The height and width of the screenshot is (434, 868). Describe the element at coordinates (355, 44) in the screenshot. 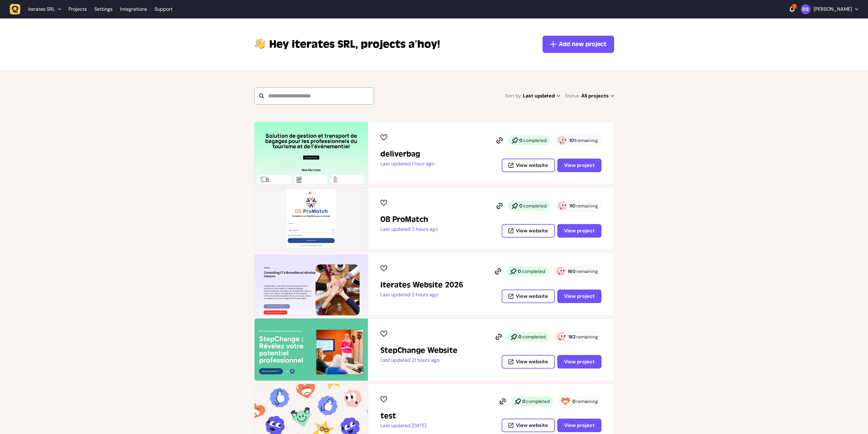

I see `p: projects a’hoy!` at that location.